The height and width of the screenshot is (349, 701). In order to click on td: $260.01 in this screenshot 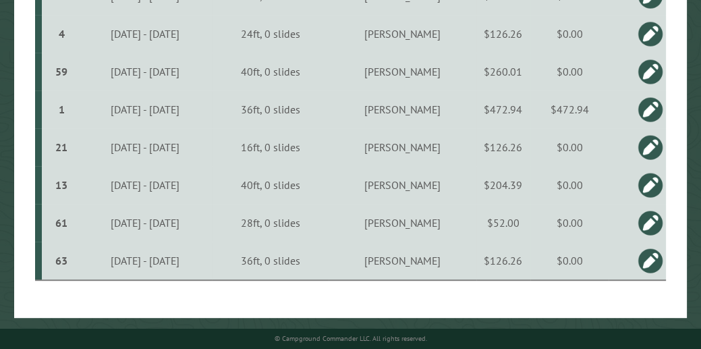, I will do `click(503, 72)`.